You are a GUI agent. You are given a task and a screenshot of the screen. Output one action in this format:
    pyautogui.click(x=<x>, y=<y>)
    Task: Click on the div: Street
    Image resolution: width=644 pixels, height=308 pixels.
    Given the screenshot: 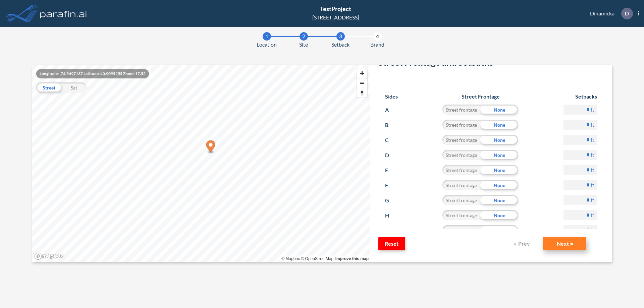 What is the action you would take?
    pyautogui.click(x=49, y=88)
    